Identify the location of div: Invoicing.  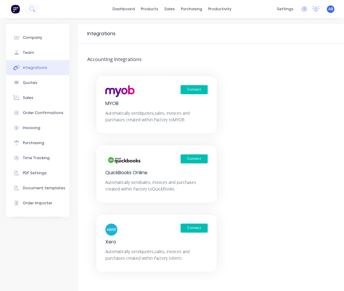
(32, 128).